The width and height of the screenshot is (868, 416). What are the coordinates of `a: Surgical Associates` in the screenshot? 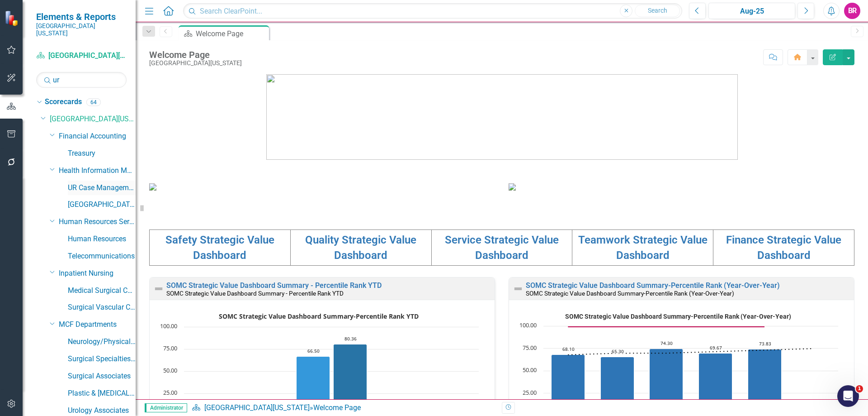 It's located at (102, 376).